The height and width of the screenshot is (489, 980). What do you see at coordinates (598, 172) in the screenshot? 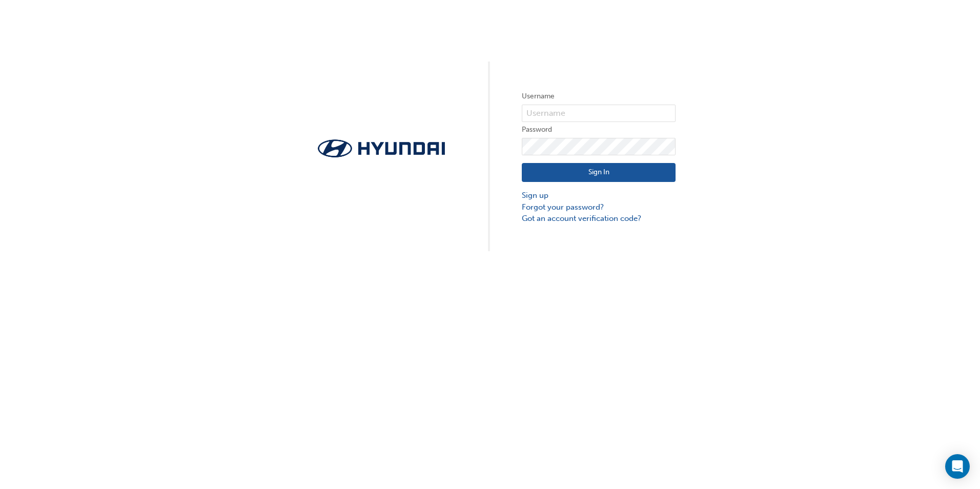
I see `button: Sign In` at bounding box center [598, 172].